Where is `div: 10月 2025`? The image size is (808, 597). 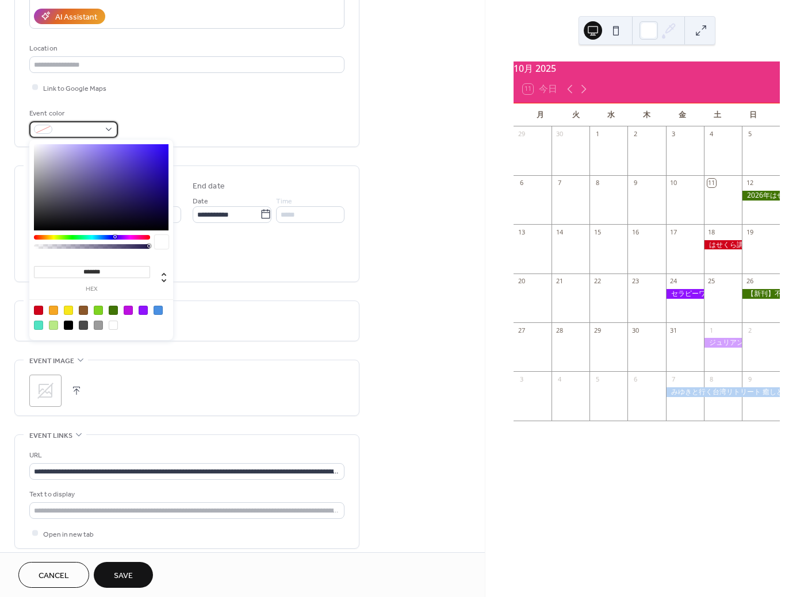 div: 10月 2025 is located at coordinates (646, 68).